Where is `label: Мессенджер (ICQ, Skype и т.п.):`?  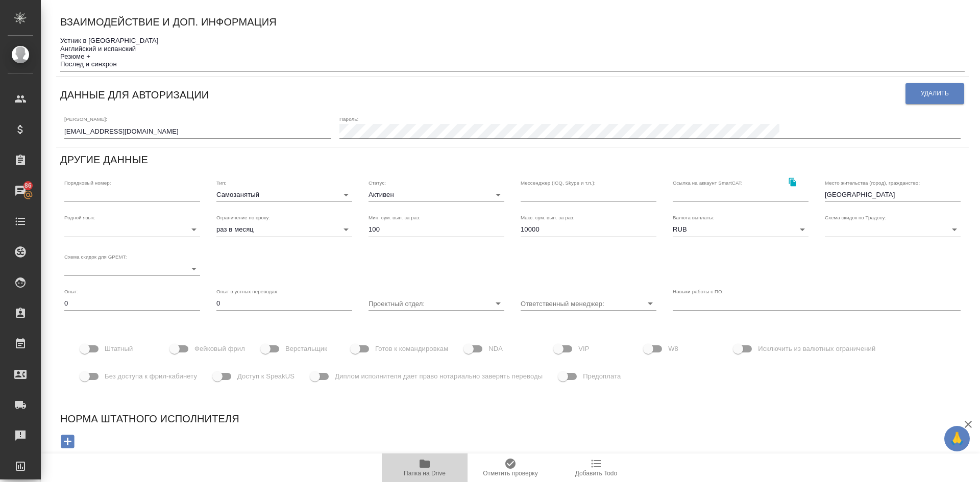
label: Мессенджер (ICQ, Skype и т.п.): is located at coordinates (558, 182).